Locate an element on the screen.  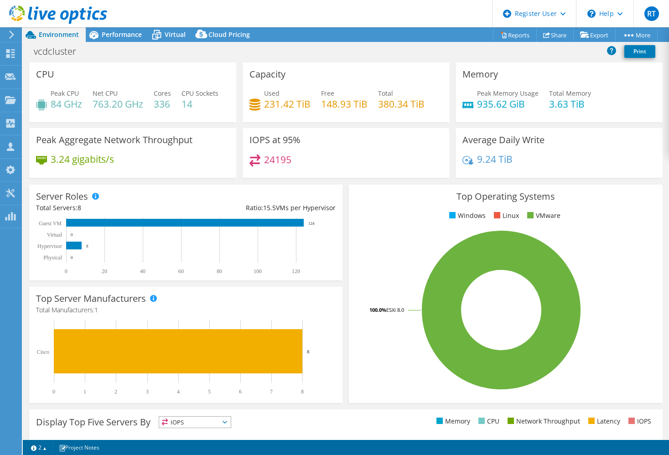
h4: 14 is located at coordinates (200, 104).